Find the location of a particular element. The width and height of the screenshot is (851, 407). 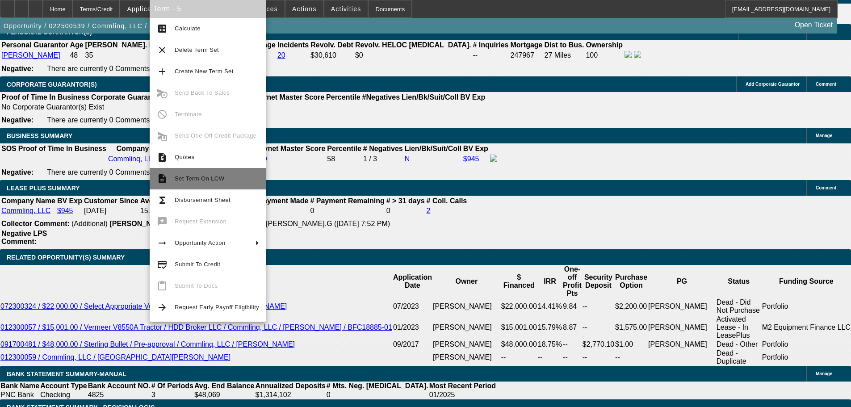

mat-icon: arrow_right_alt is located at coordinates (162, 243).